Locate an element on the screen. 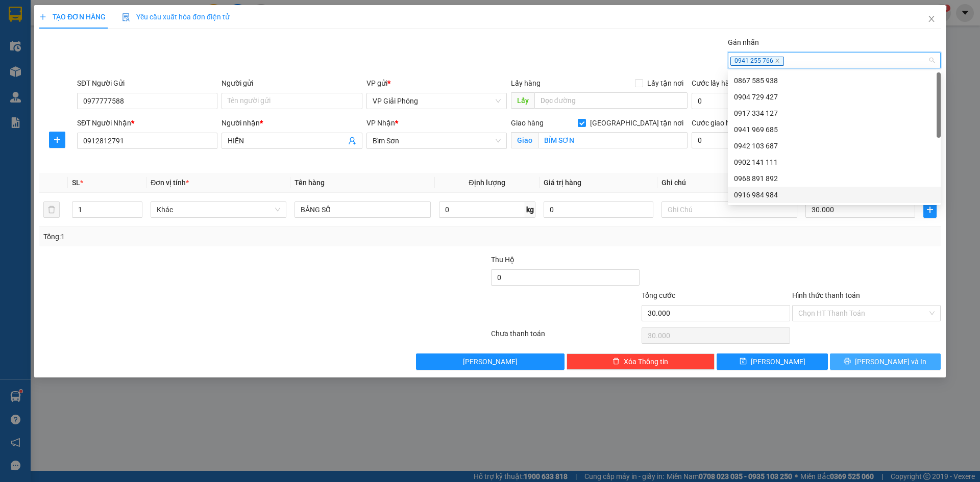 The width and height of the screenshot is (980, 482). span: Lấy is located at coordinates (523, 101).